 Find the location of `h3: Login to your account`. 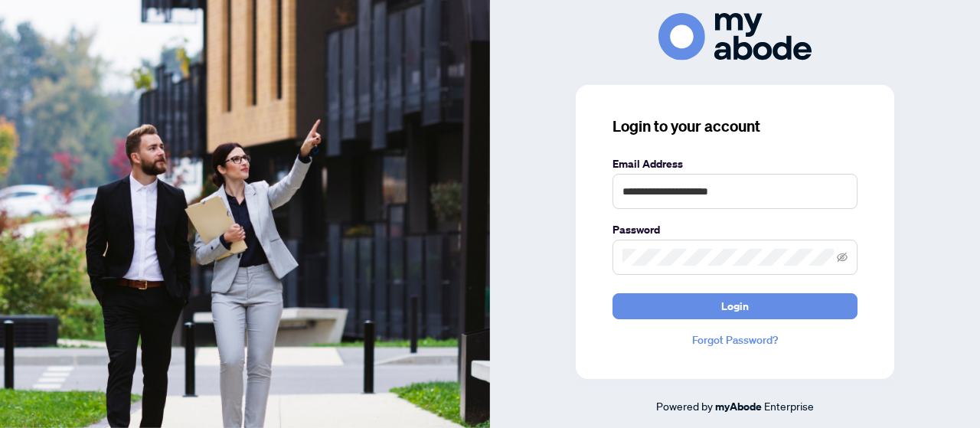

h3: Login to your account is located at coordinates (735, 127).